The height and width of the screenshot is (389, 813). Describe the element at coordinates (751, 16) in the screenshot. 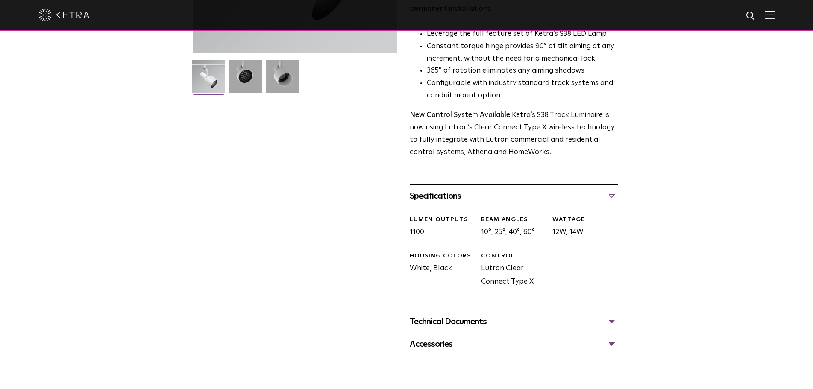

I see `img: search icon` at that location.